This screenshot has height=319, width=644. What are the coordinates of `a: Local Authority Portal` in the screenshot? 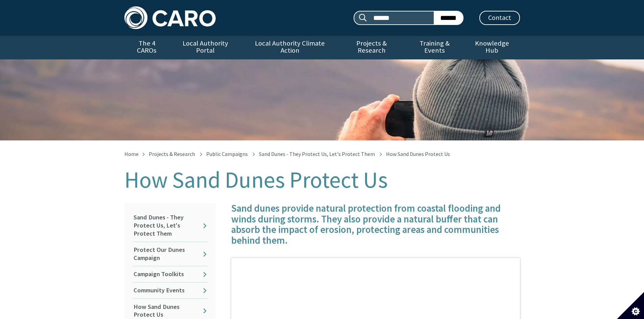 It's located at (206, 48).